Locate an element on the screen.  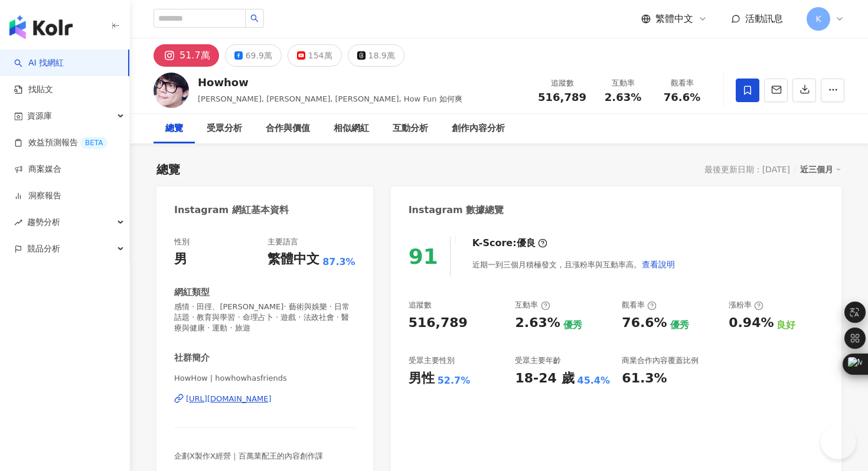
a: searchAI 找網紅 is located at coordinates (39, 63).